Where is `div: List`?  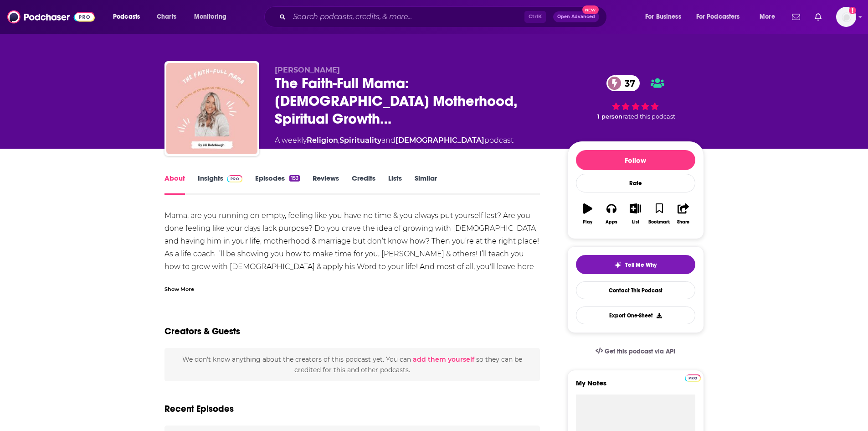 div: List is located at coordinates (635, 222).